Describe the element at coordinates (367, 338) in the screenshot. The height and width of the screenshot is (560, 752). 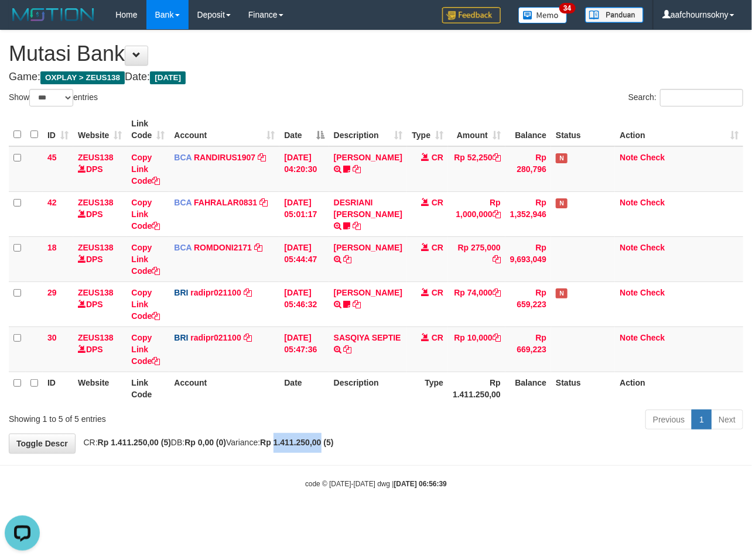
I see `a: SASQIYA SEPTIE` at that location.